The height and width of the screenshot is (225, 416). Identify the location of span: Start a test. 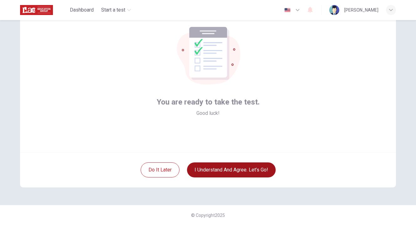
(113, 10).